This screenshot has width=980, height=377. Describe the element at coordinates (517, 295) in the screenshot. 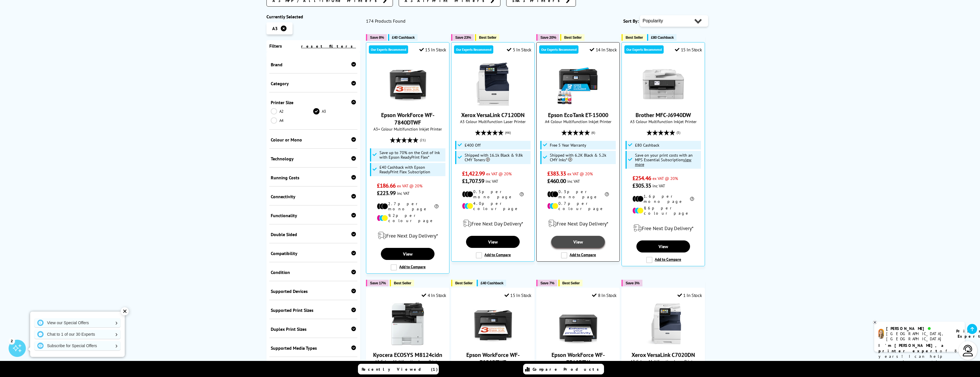

I see `div: 15 In Stock` at that location.